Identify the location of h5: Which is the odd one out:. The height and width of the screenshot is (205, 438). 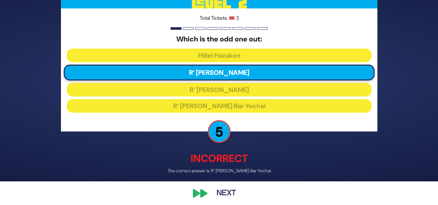
(219, 39).